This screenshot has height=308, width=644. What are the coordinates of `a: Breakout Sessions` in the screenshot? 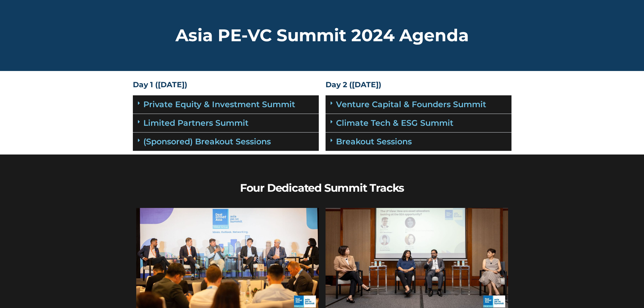 It's located at (374, 141).